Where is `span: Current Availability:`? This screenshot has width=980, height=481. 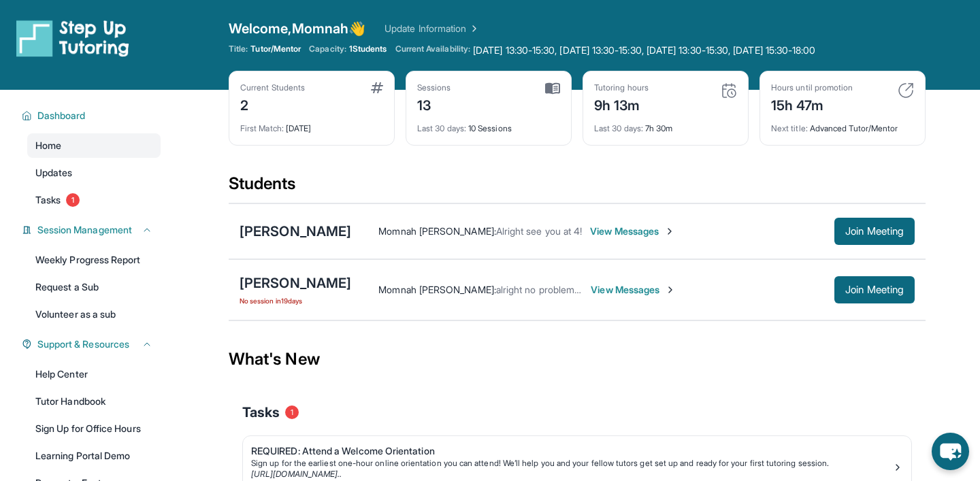
span: Current Availability: is located at coordinates (433, 50).